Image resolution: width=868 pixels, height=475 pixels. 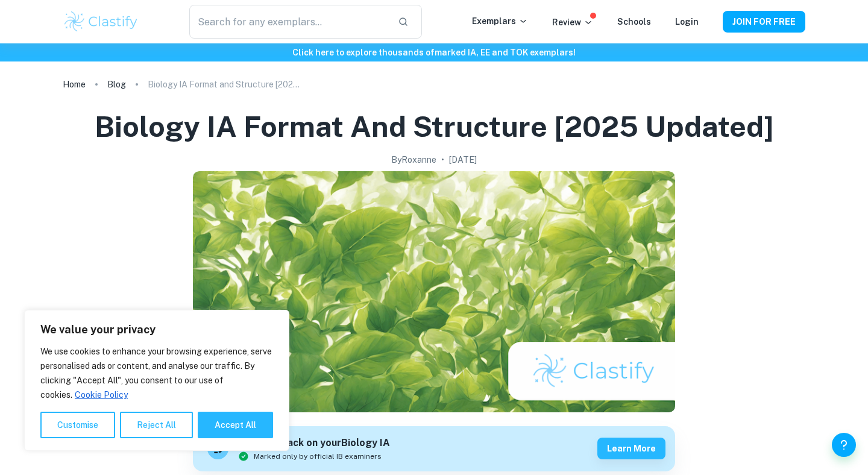 What do you see at coordinates (434, 448) in the screenshot?
I see `a: Get feedback on yourBiology IAMarked only by official IB examinersLearn more` at bounding box center [434, 448].